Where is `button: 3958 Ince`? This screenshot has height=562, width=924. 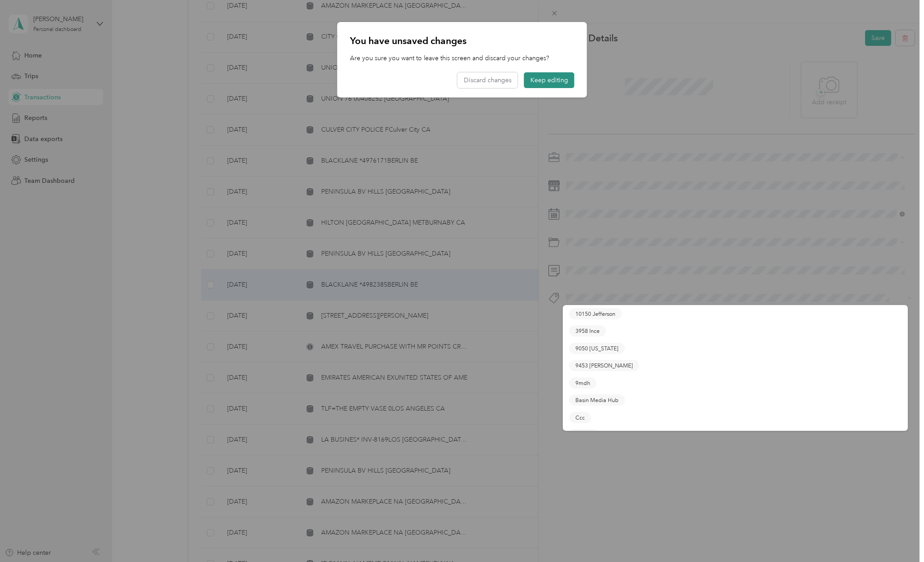
button: 3958 Ince is located at coordinates (587, 331).